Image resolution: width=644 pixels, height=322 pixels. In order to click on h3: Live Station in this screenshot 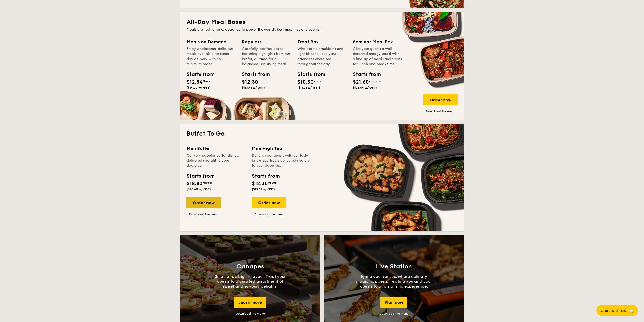, I will do `click(394, 267)`.